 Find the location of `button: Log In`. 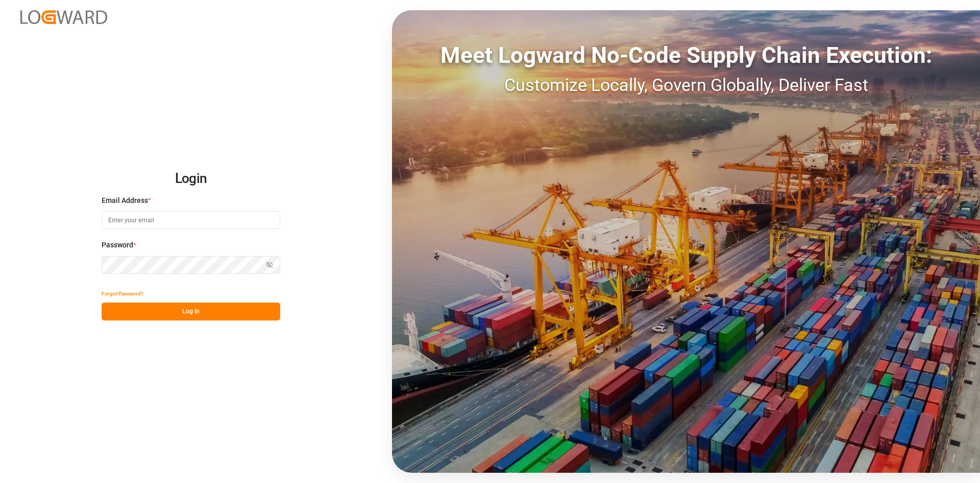

button: Log In is located at coordinates (191, 311).